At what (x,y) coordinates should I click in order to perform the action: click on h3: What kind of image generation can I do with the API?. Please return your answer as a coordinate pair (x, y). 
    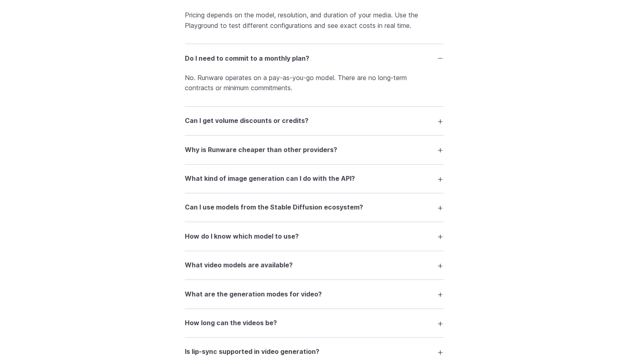
    Looking at the image, I should click on (270, 179).